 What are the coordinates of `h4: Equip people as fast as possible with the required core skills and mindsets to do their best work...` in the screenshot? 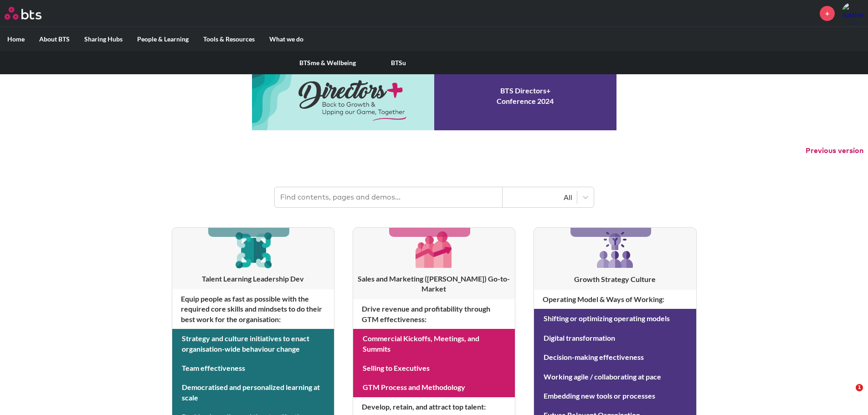 It's located at (253, 308).